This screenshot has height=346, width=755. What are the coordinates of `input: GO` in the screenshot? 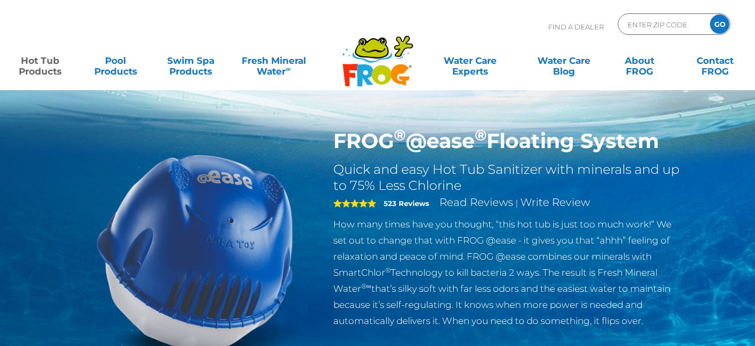 It's located at (720, 24).